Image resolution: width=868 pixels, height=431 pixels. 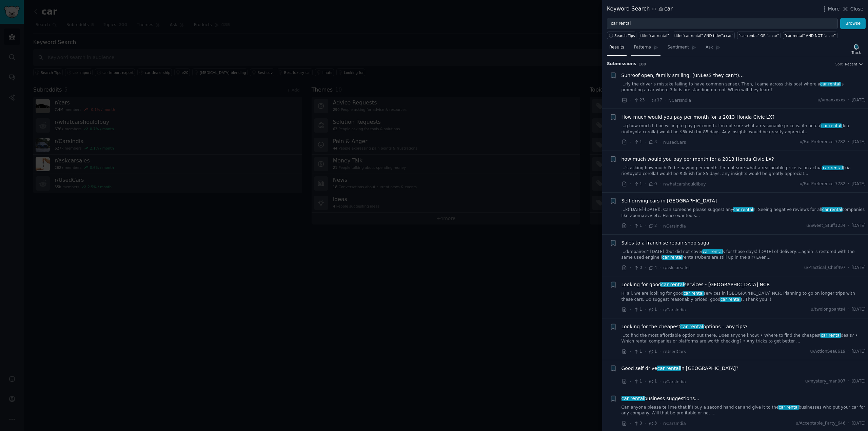 What do you see at coordinates (698, 159) in the screenshot?
I see `span: how much would you pay per month for a 2013 Honda Civic LX?` at bounding box center [698, 159].